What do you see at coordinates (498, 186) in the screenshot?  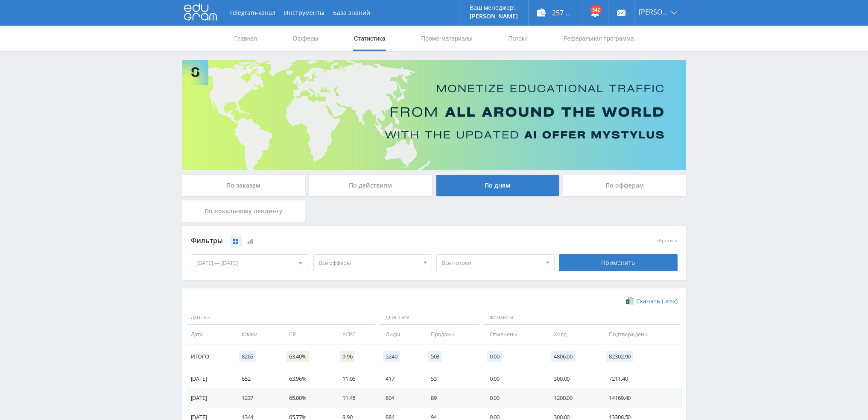 I see `div: По дням` at bounding box center [498, 186].